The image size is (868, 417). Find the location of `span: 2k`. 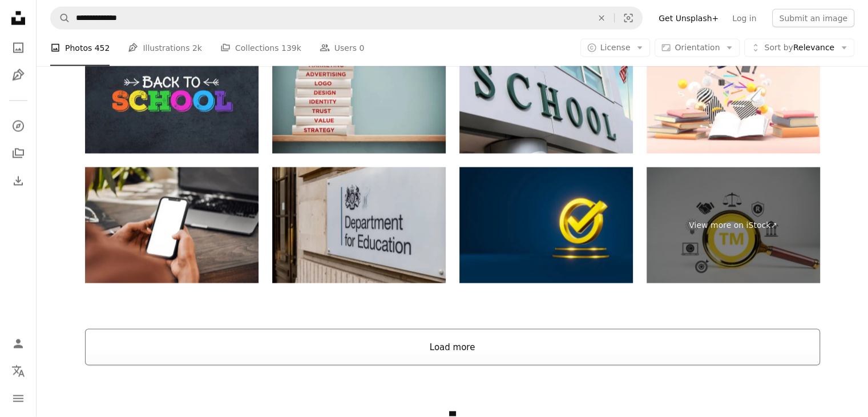

span: 2k is located at coordinates (197, 48).